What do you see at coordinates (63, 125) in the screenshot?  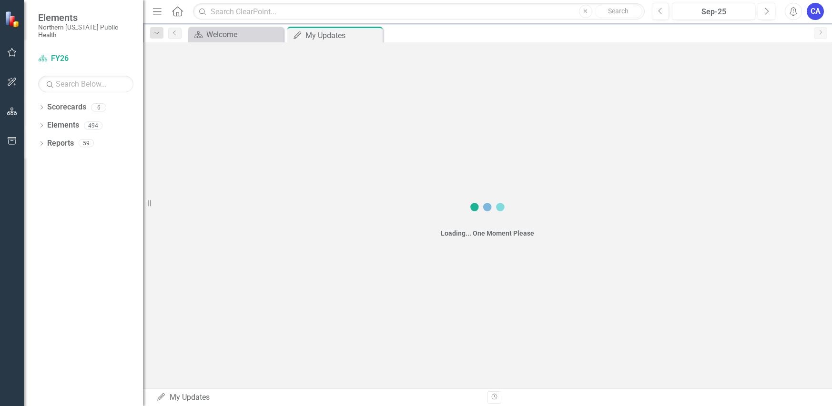 I see `a: Elements` at bounding box center [63, 125].